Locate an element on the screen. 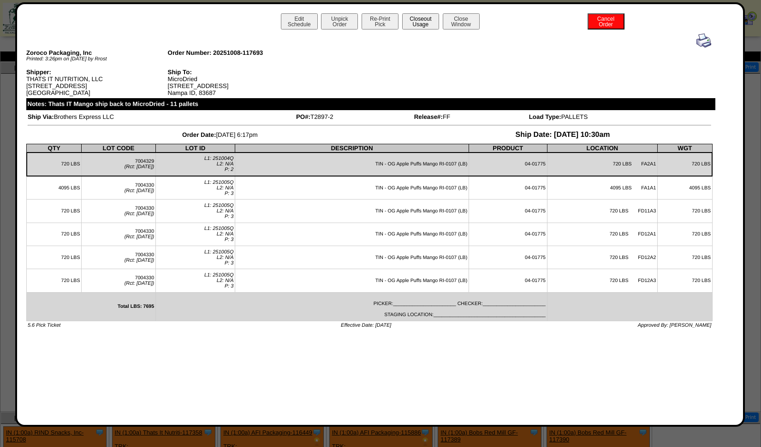 Image resolution: width=761 pixels, height=447 pixels. span: PO#: is located at coordinates (303, 117).